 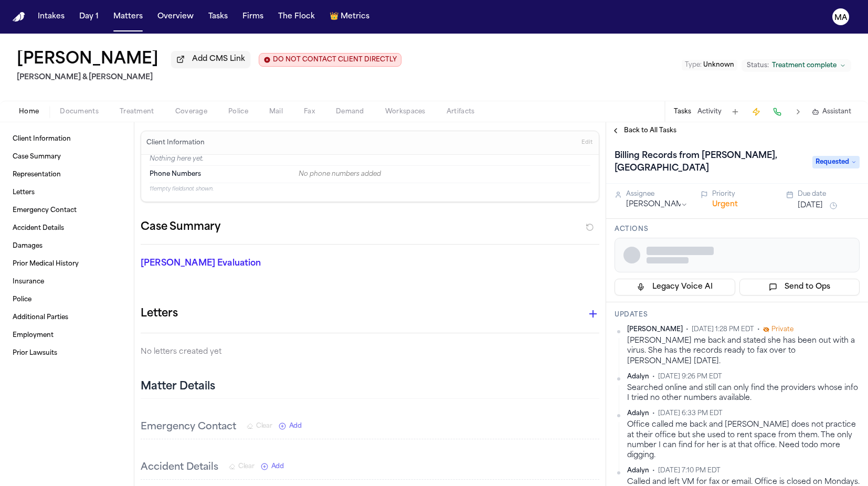 I want to click on button: Activity, so click(x=710, y=112).